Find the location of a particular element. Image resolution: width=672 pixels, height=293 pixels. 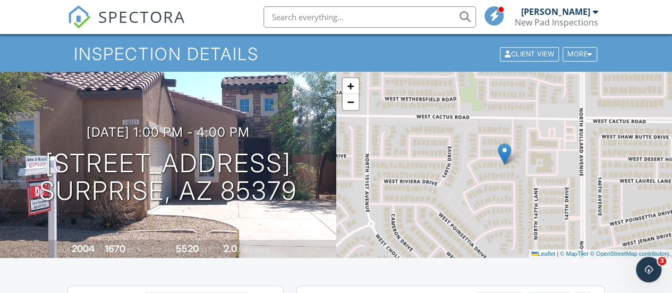

div: 2004 is located at coordinates (83, 248).